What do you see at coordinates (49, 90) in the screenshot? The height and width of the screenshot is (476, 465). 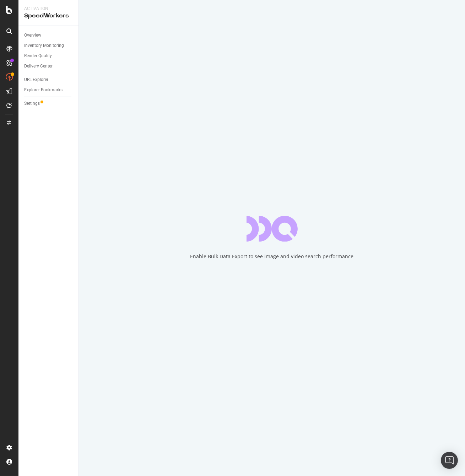 I see `a: Explorer Bookmarks` at bounding box center [49, 90].